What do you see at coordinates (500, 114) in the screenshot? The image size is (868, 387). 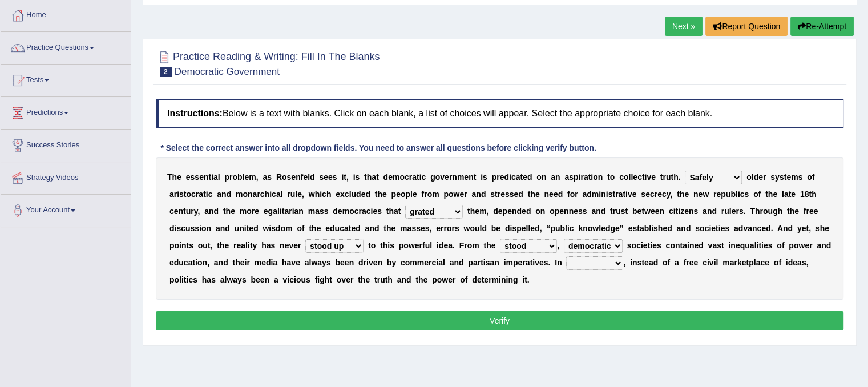 I see `h4: Below is a text with blanks. Click on each blank, a list of choices will appear. Select the appro...` at bounding box center [500, 114].